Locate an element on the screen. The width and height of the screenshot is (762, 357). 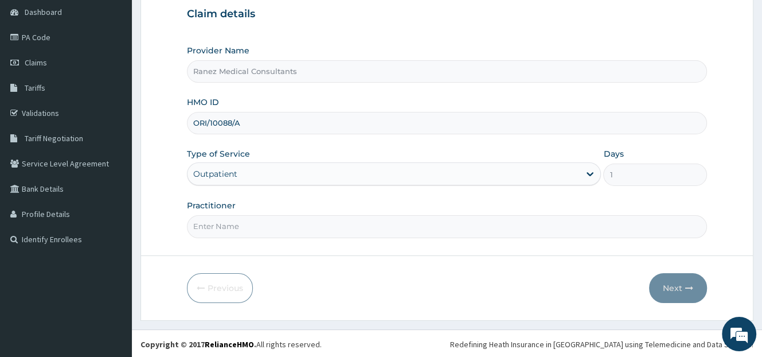
div: Minimize live chat window is located at coordinates (202, 20).